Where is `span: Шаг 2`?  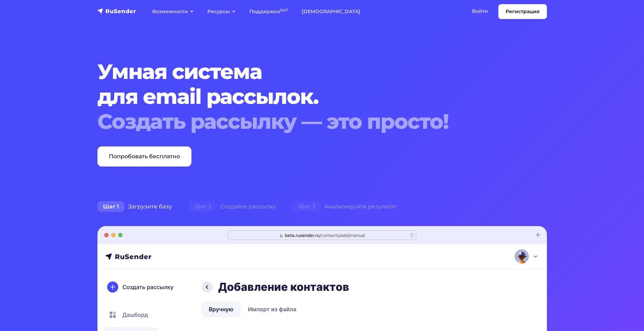
span: Шаг 2 is located at coordinates (202, 207).